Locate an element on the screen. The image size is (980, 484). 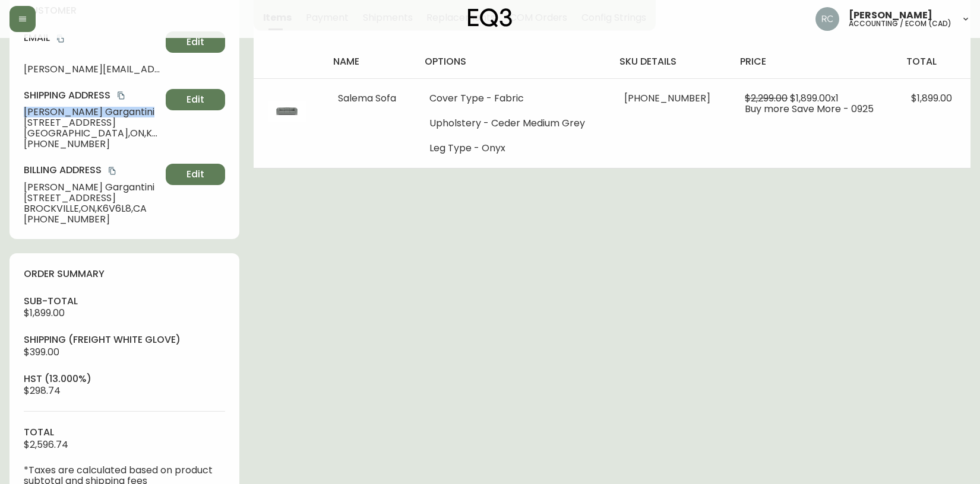
li: Upholstery - Ceder Medium Grey is located at coordinates (512, 124).